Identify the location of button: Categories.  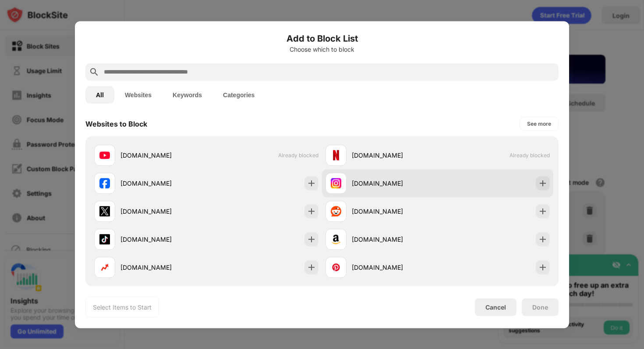
(239, 95).